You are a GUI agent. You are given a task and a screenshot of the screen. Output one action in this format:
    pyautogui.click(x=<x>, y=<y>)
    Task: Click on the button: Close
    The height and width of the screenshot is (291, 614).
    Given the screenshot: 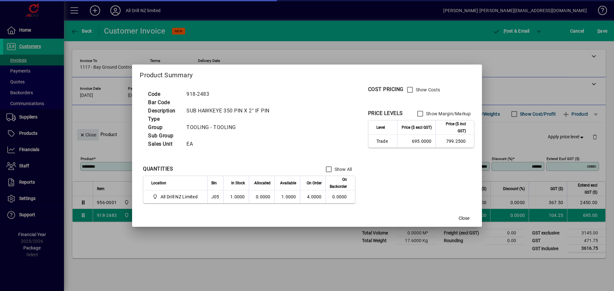 What is the action you would take?
    pyautogui.click(x=464, y=219)
    